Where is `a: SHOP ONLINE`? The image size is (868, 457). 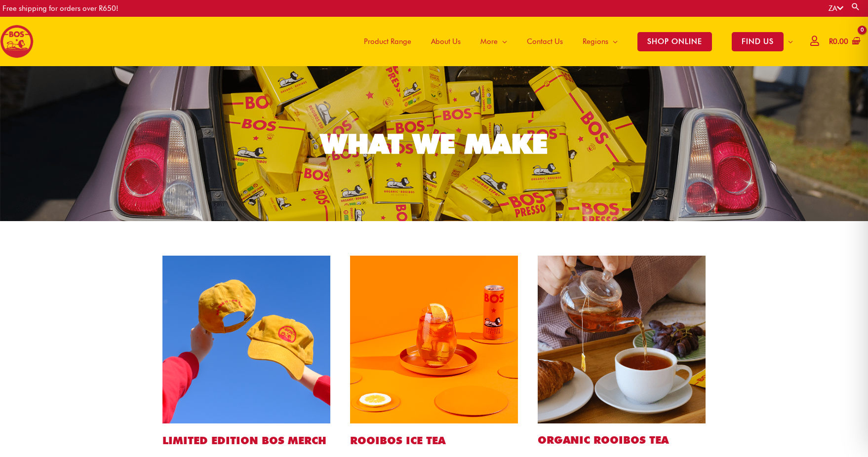
a: SHOP ONLINE is located at coordinates (674, 41).